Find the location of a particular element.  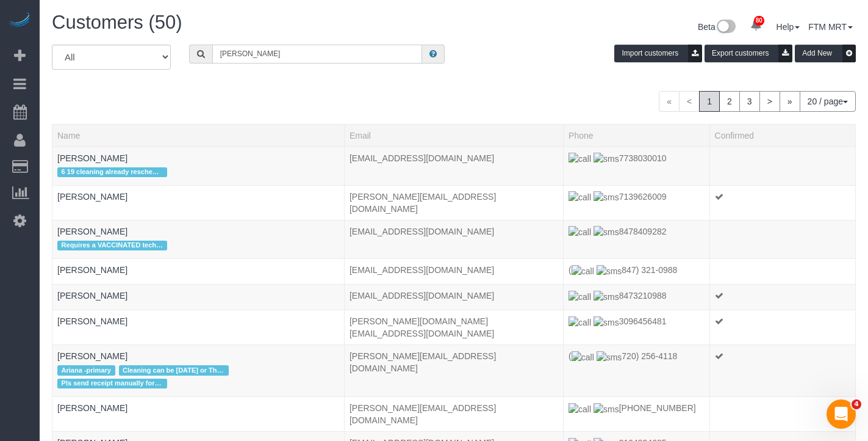

th: Name is located at coordinates (198, 135).